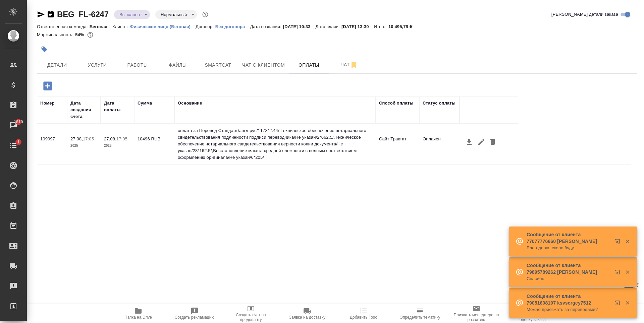 This screenshot has width=644, height=323. What do you see at coordinates (145, 103) in the screenshot?
I see `div: Сумма` at bounding box center [145, 103].